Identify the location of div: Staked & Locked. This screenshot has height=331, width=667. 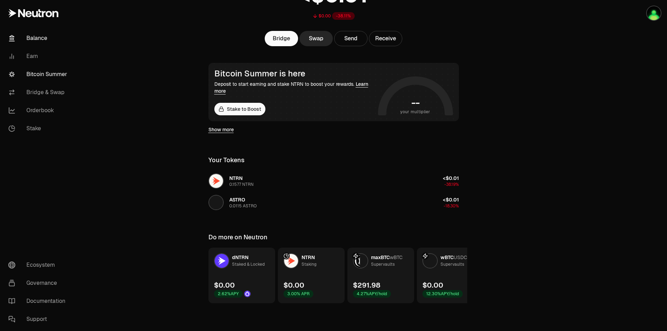
(249, 265).